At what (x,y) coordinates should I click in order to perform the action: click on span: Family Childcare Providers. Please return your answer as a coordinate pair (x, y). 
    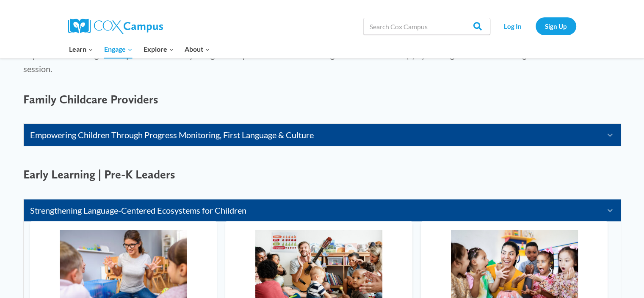
    Looking at the image, I should click on (91, 100).